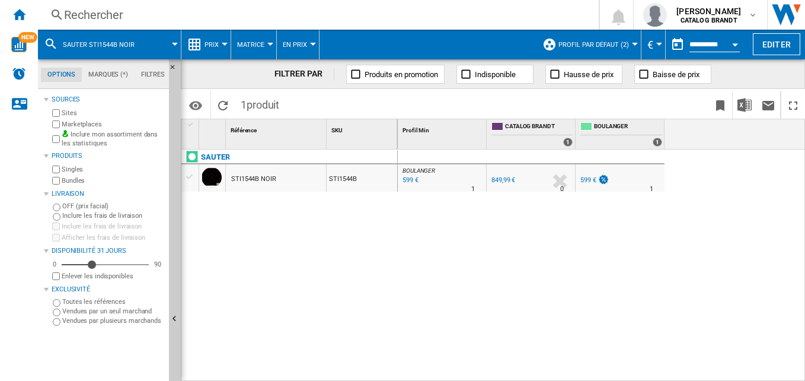  Describe the element at coordinates (61, 75) in the screenshot. I see `md-tab-item: Options` at that location.